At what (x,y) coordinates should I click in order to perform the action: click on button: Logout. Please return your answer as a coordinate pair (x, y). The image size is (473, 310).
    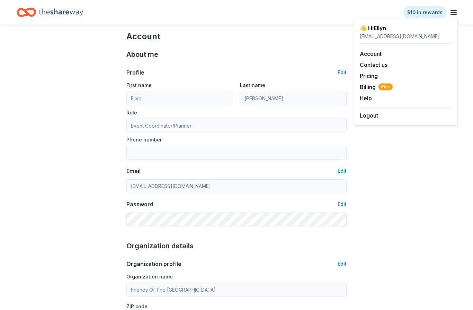
    Looking at the image, I should click on (369, 115).